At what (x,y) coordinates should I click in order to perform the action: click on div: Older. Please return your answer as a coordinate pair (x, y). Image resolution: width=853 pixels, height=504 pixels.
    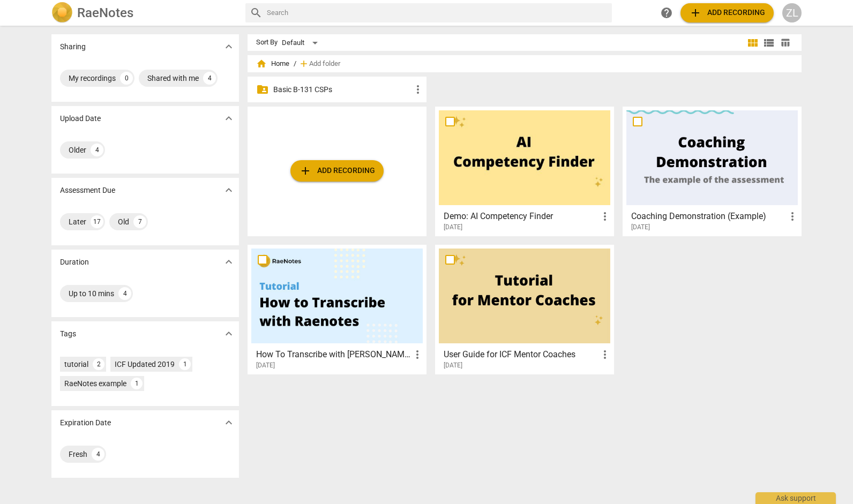
    Looking at the image, I should click on (77, 150).